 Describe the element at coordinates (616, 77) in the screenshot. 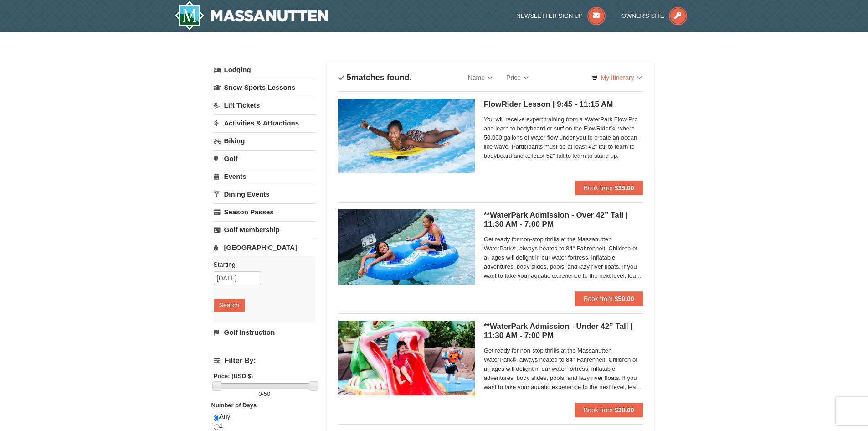

I see `a: My Itinerary` at that location.